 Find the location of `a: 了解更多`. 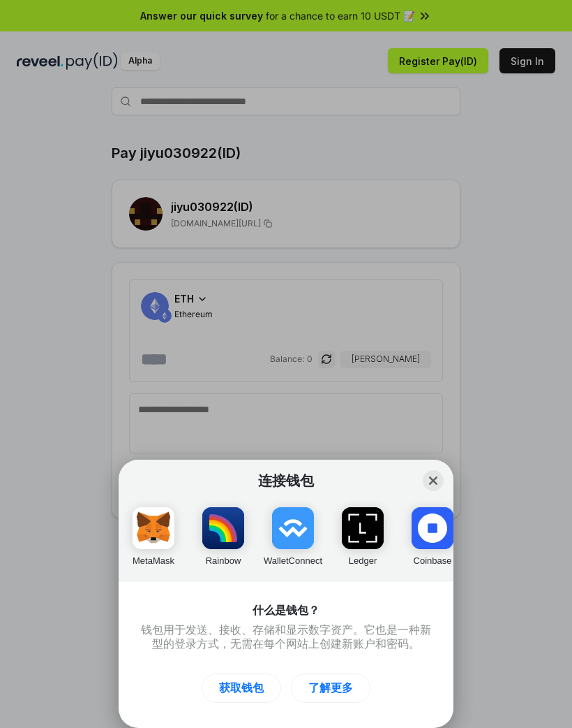

a: 了解更多 is located at coordinates (331, 688).